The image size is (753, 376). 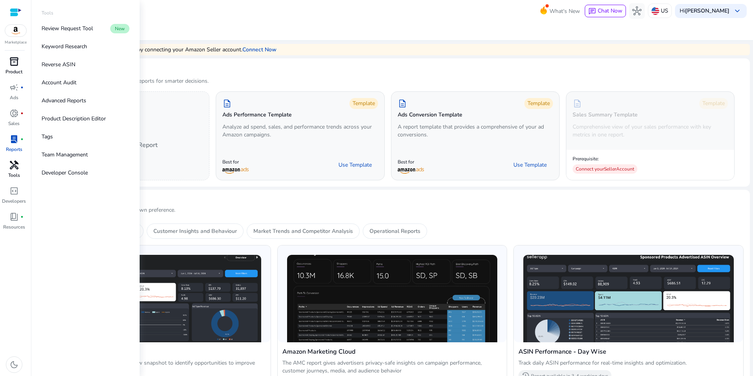 I want to click on p: The AMC report gives advertisers privacy-safe insights on campaign performance, customer journeys..., so click(x=392, y=367).